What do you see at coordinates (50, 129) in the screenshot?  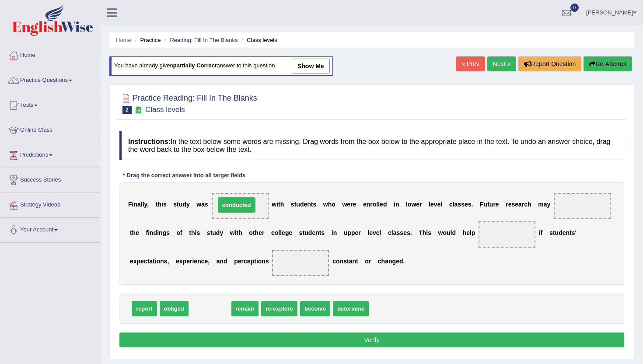 I see `a: Online Class` at bounding box center [50, 129].